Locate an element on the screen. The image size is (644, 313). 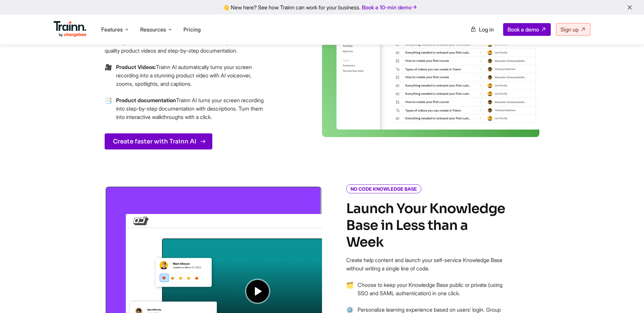
span: Sign up is located at coordinates (569, 30).